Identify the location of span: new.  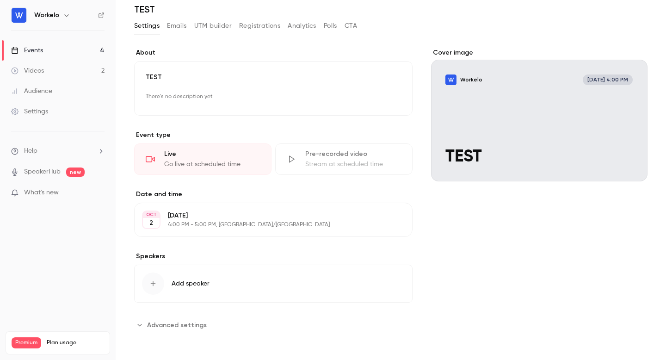
(75, 172).